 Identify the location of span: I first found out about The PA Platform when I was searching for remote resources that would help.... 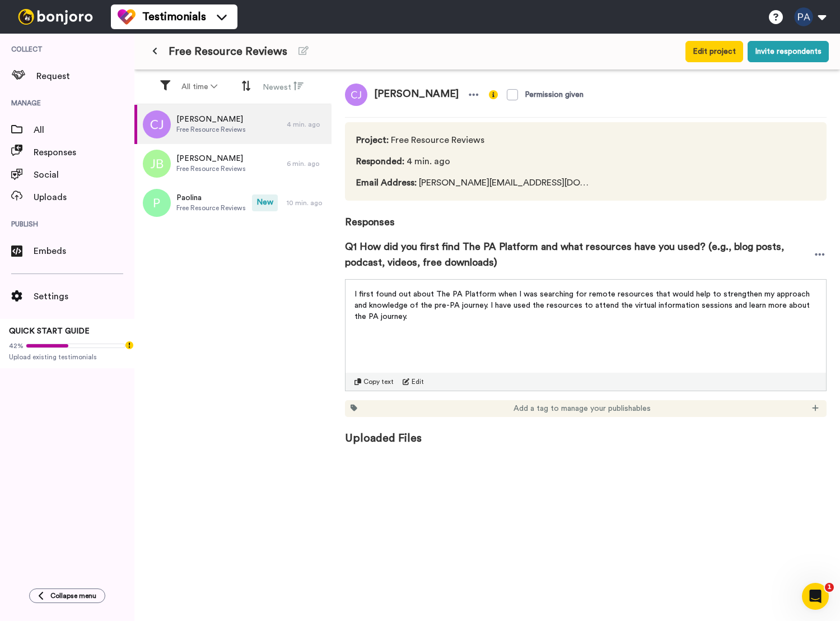
(583, 305).